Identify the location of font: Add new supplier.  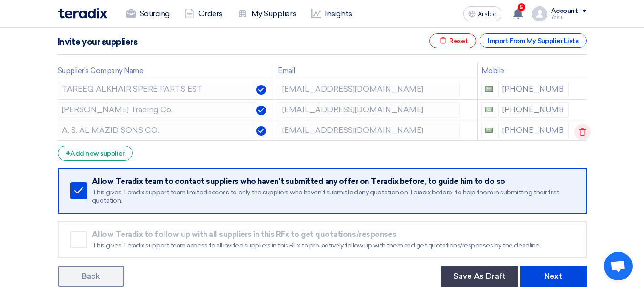
(98, 154).